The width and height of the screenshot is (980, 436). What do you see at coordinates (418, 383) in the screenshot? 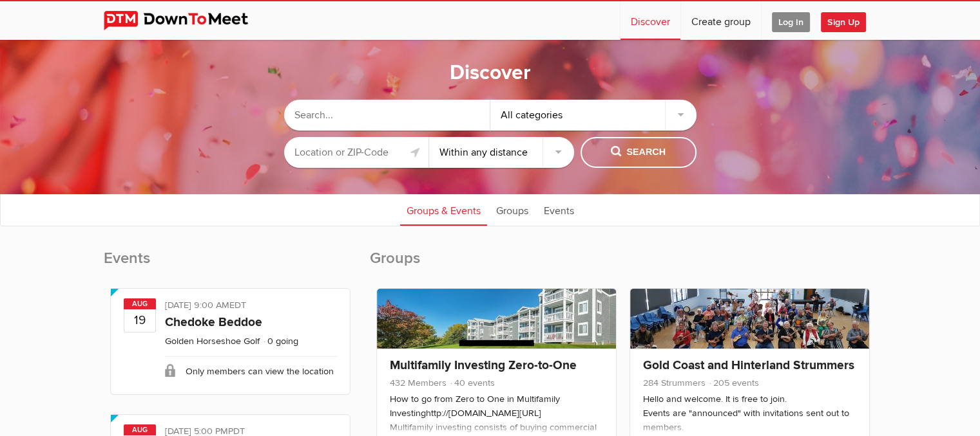
I see `span: 432 Members` at bounding box center [418, 383].